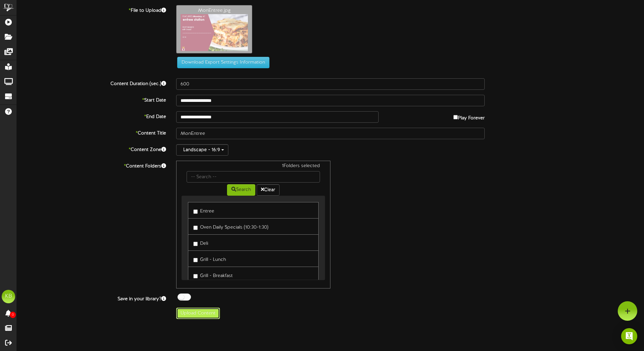  What do you see at coordinates (331, 134) in the screenshot?
I see `input: Title of this Content` at bounding box center [331, 134].